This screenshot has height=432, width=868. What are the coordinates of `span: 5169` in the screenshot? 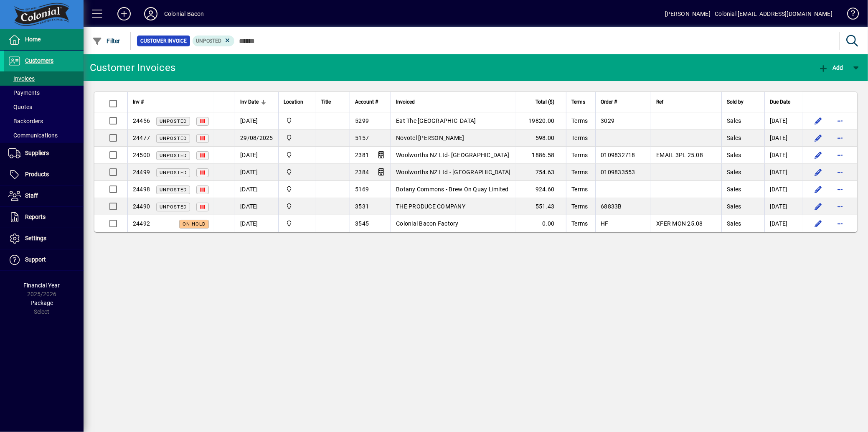 It's located at (362, 189).